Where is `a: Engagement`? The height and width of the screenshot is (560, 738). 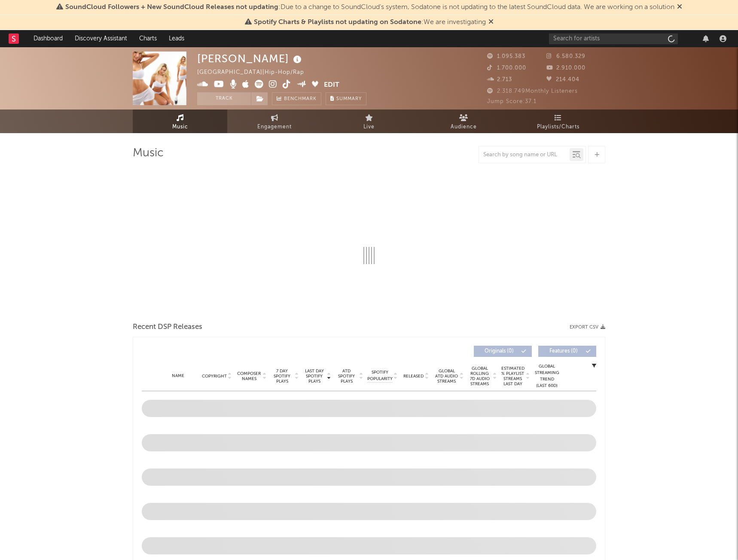 a: Engagement is located at coordinates (275, 121).